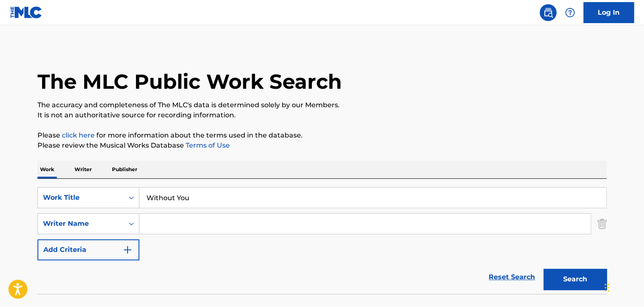  What do you see at coordinates (322, 135) in the screenshot?
I see `p: Please for more information about the terms used in the database.` at bounding box center [322, 135].